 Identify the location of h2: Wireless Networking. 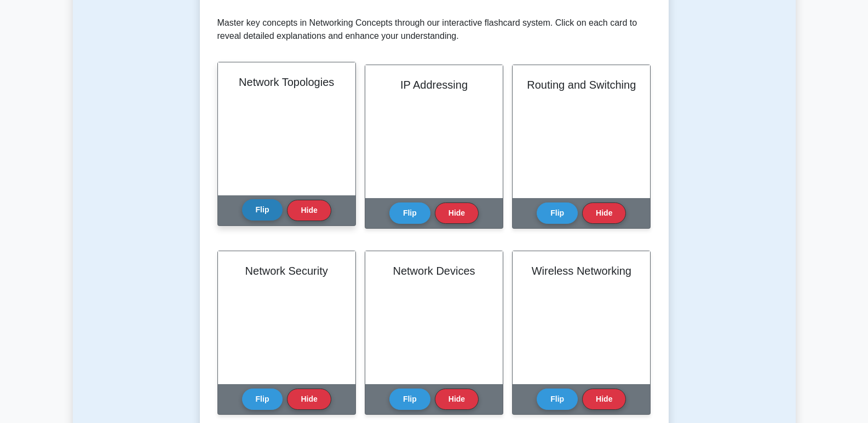
(581, 271).